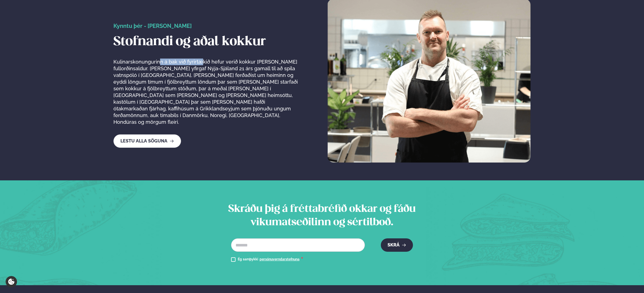  I want to click on h2: Stofnandi og aðal kokkur, so click(206, 42).